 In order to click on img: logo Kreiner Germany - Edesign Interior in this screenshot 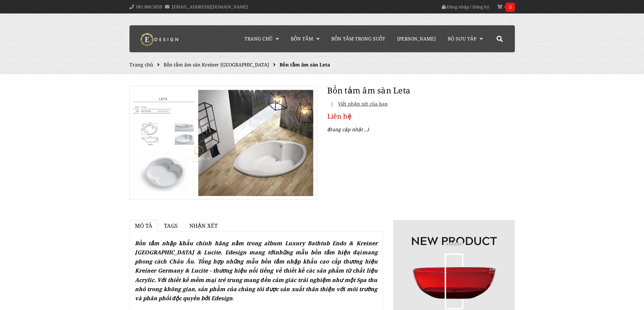, I will do `click(160, 39)`.